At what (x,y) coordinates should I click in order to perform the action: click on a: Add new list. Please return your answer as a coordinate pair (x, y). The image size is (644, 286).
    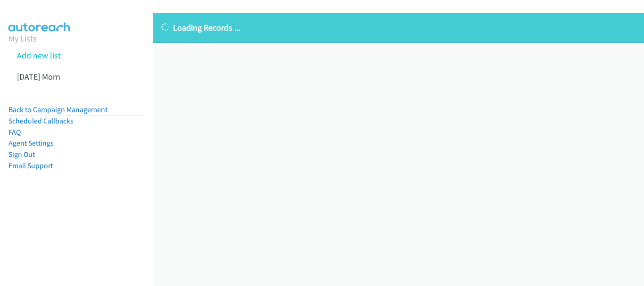
    Looking at the image, I should click on (38, 55).